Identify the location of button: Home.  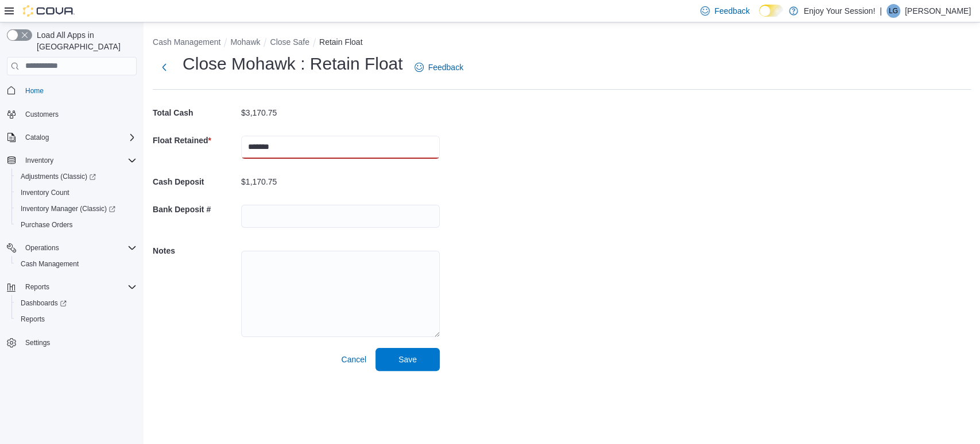
(72, 90).